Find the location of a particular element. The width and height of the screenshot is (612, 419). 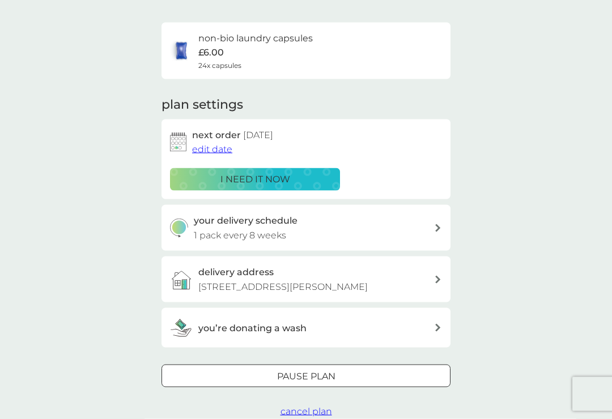

button: i need it now is located at coordinates (255, 180).